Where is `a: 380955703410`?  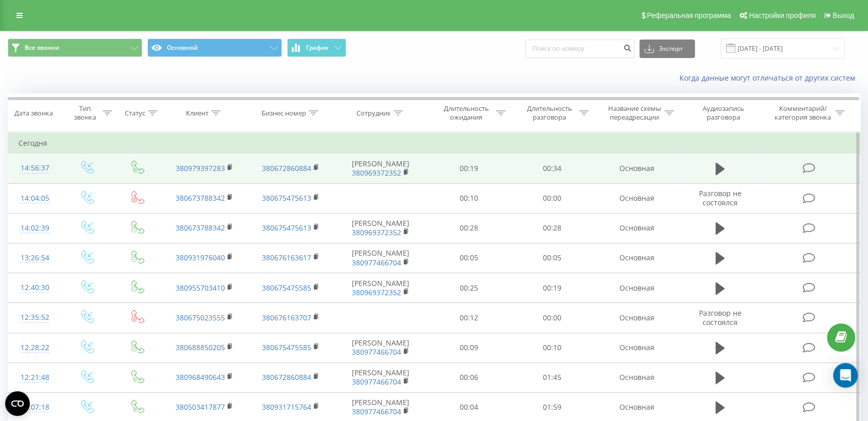
a: 380955703410 is located at coordinates (201, 287).